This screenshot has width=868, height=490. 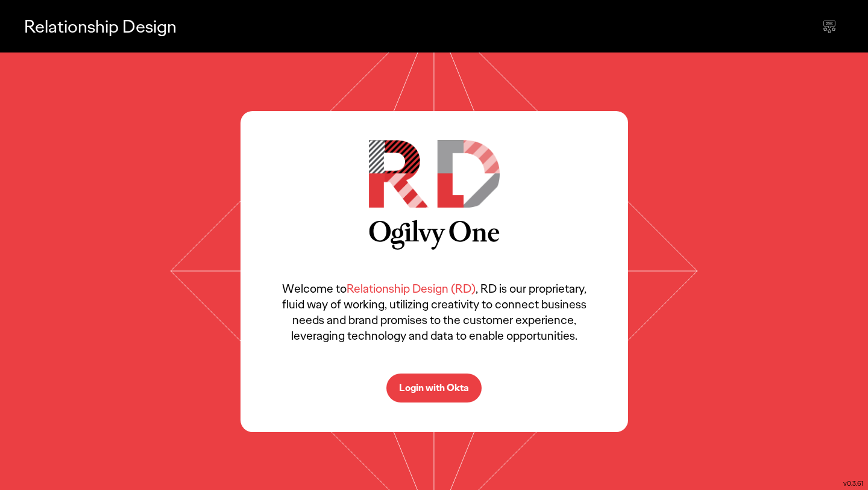 I want to click on span: Relationship Design (RD), so click(x=411, y=288).